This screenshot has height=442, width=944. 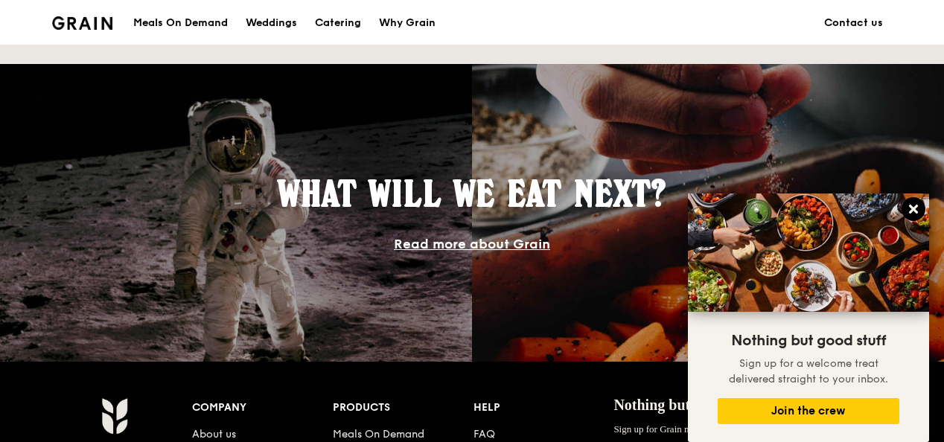 What do you see at coordinates (271, 23) in the screenshot?
I see `a: Weddings` at bounding box center [271, 23].